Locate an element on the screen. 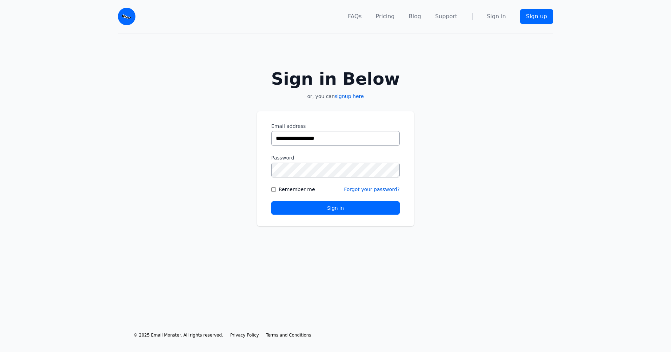 This screenshot has height=352, width=671. a: Terms and Conditions is located at coordinates (289, 335).